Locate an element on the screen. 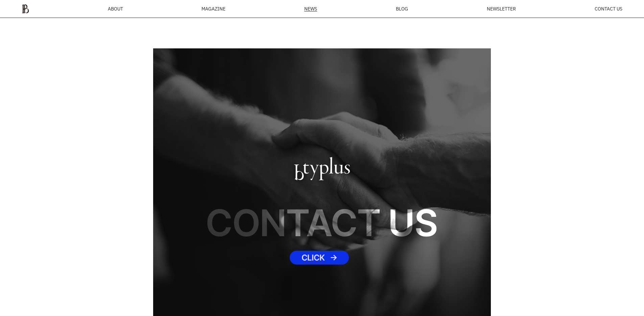 This screenshot has height=316, width=644. a: ABOUT is located at coordinates (115, 9).